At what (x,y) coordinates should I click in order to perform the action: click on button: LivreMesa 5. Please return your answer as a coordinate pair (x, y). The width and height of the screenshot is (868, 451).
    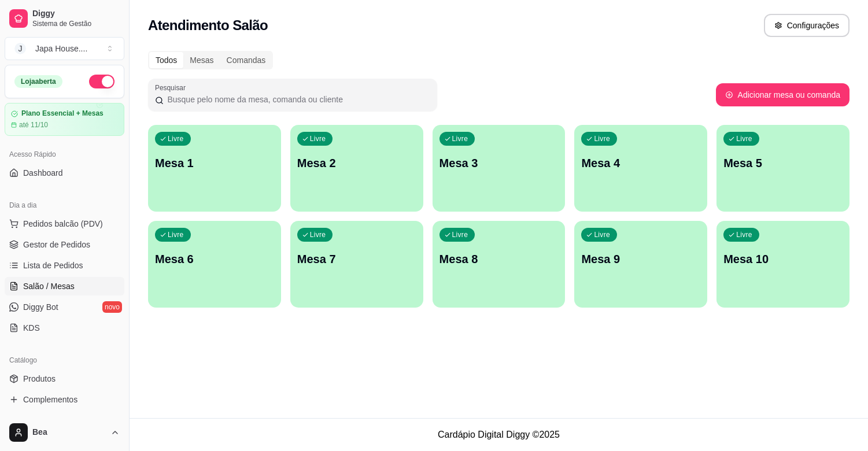
    Looking at the image, I should click on (783, 169).